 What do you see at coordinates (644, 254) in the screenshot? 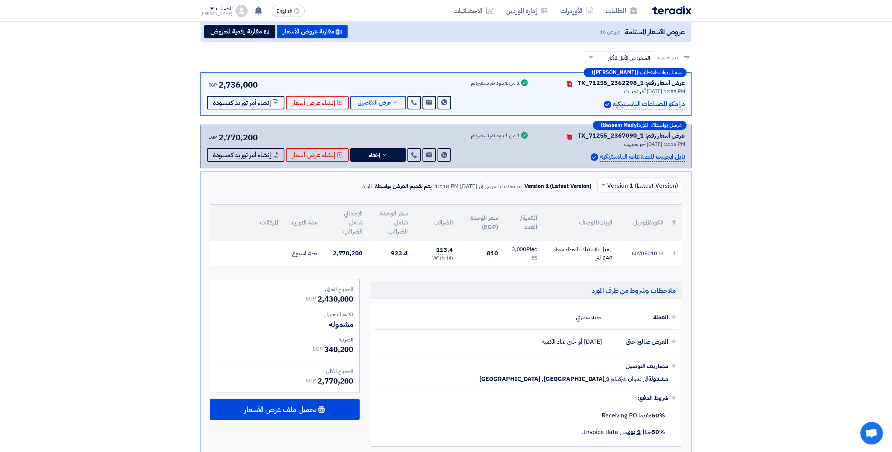
I see `td: 6070801010` at bounding box center [644, 254].